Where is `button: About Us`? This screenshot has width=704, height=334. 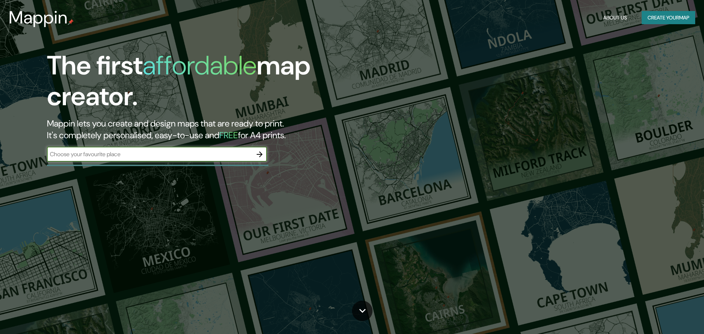
button: About Us is located at coordinates (615, 18).